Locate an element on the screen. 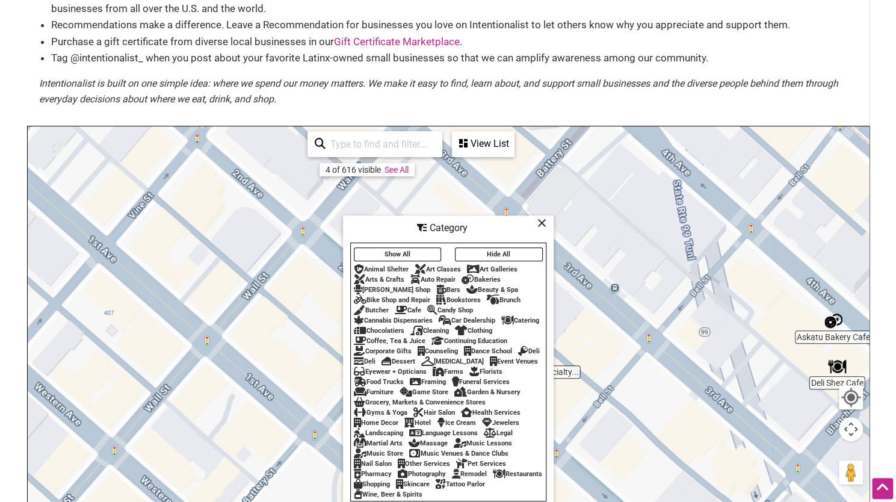 The height and width of the screenshot is (502, 896). div: Art Galleries is located at coordinates (492, 269).